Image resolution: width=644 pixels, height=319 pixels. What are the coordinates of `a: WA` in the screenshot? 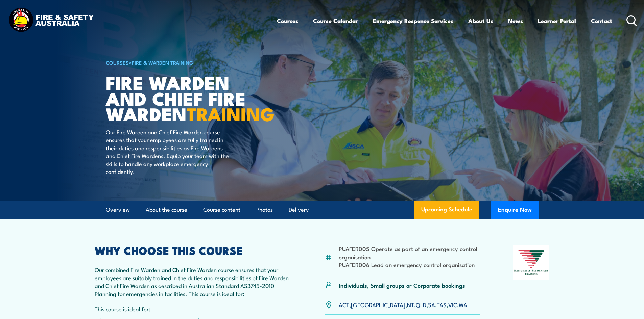 It's located at (463, 305).